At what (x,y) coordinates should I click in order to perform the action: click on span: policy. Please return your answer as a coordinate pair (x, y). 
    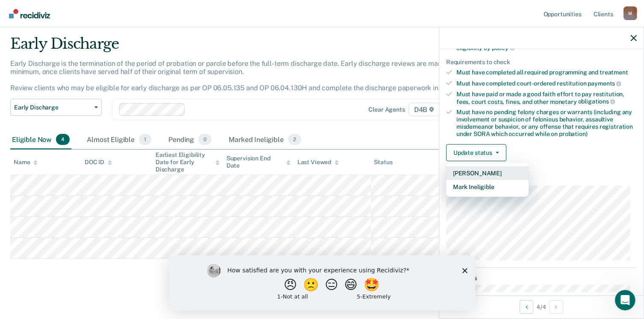
    Looking at the image, I should click on (504, 48).